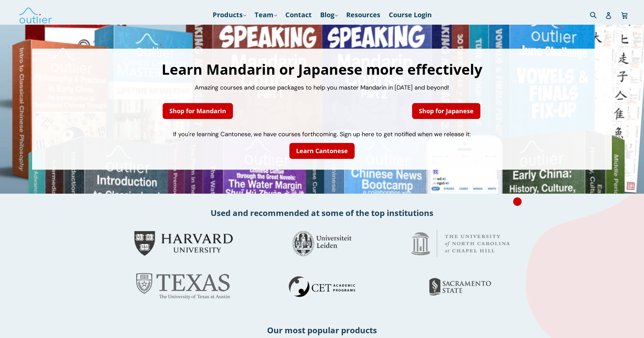 This screenshot has height=338, width=644. Describe the element at coordinates (322, 134) in the screenshot. I see `span: If you're learning Cantonese, we have courses forthcoming. Sign up here to get notified when we r...` at that location.